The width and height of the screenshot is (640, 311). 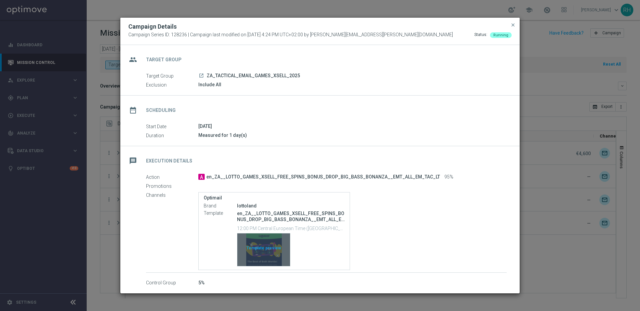 What do you see at coordinates (172, 195) in the screenshot?
I see `label: Channels` at bounding box center [172, 195].